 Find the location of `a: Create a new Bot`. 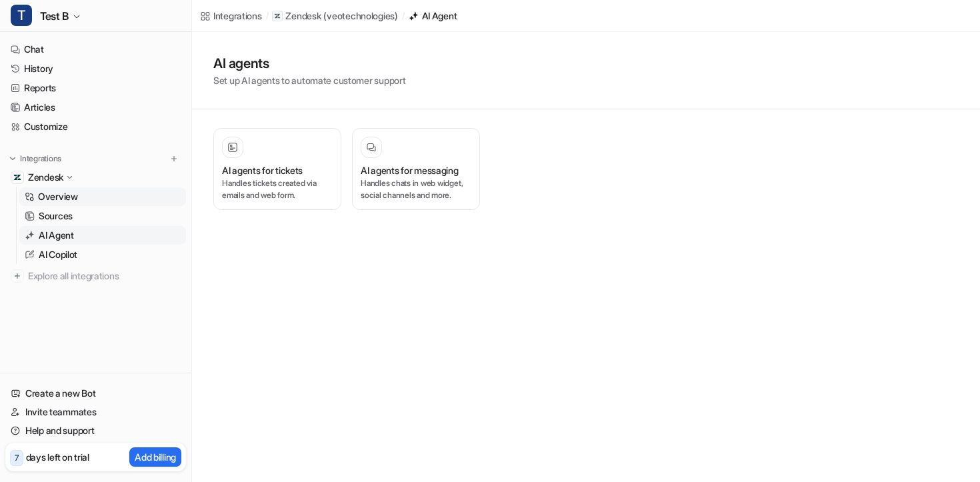

a: Create a new Bot is located at coordinates (95, 393).